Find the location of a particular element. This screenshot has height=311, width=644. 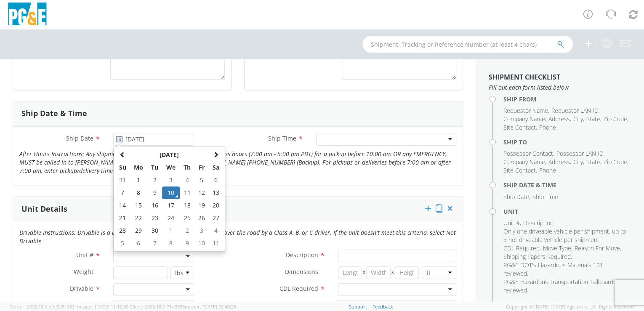

td: 14 is located at coordinates (123, 205).